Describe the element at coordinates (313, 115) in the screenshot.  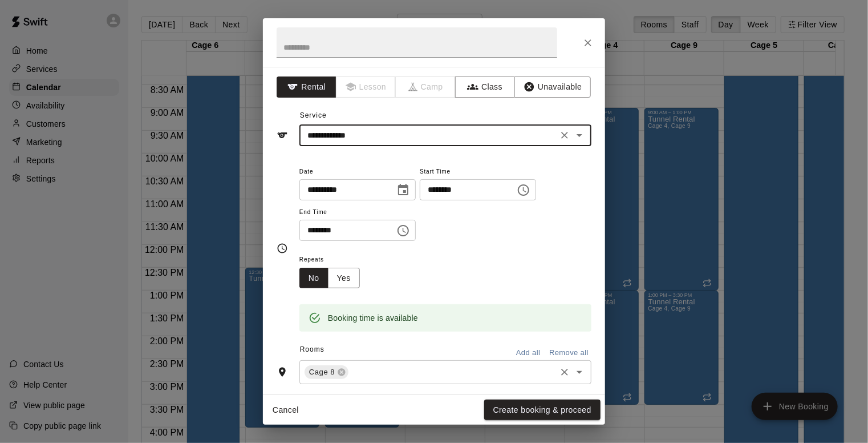
I see `span: Service` at that location.